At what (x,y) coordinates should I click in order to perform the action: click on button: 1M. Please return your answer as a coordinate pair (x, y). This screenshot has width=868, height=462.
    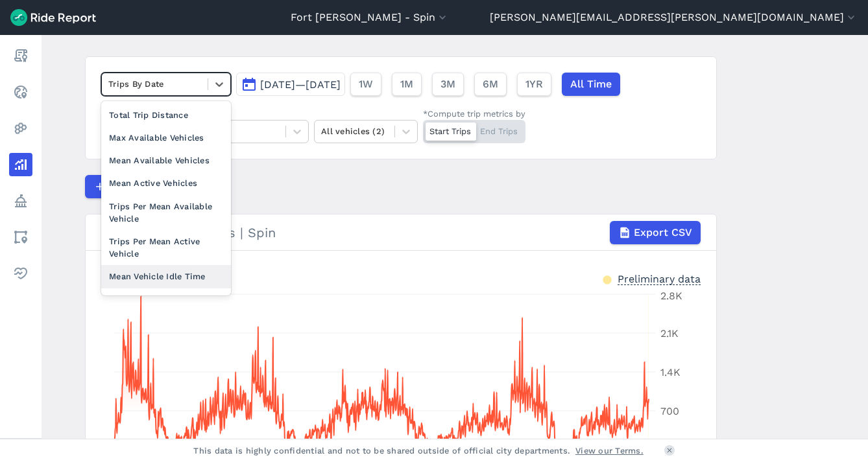
    Looking at the image, I should click on (406, 85).